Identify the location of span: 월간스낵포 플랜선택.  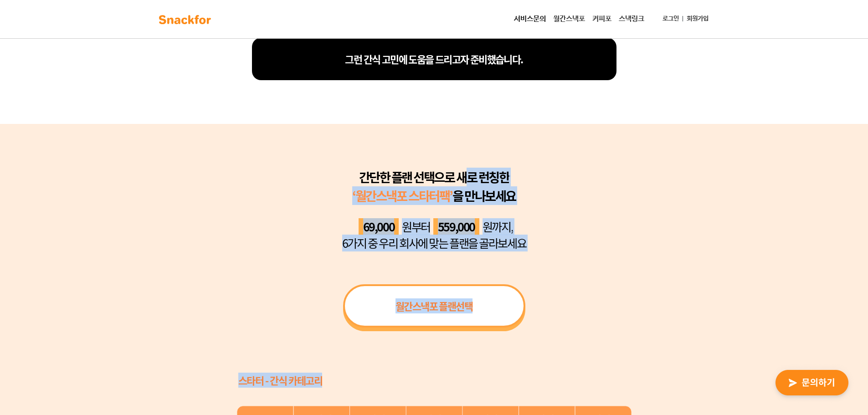
(434, 306).